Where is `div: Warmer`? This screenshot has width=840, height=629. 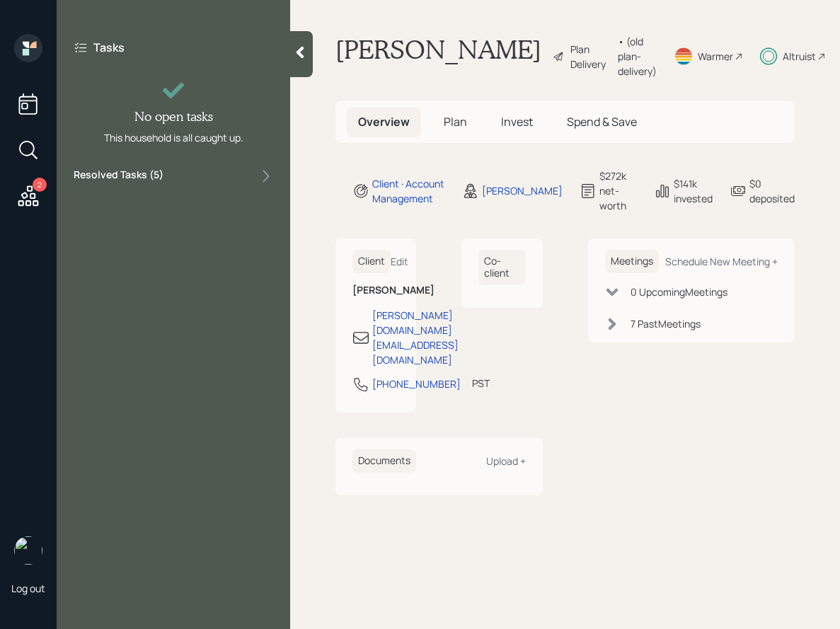 div: Warmer is located at coordinates (716, 56).